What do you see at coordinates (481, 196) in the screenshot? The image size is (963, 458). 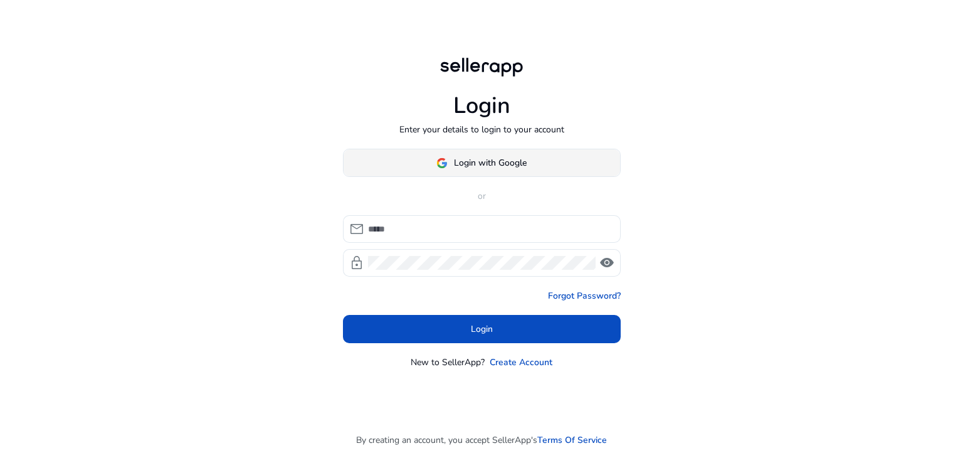 I see `p: or` at bounding box center [481, 196].